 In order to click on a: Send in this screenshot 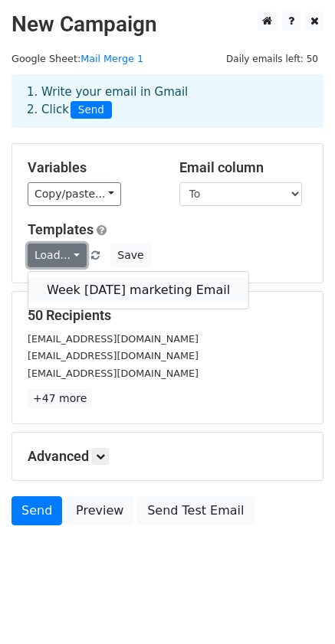, I will do `click(37, 511)`.